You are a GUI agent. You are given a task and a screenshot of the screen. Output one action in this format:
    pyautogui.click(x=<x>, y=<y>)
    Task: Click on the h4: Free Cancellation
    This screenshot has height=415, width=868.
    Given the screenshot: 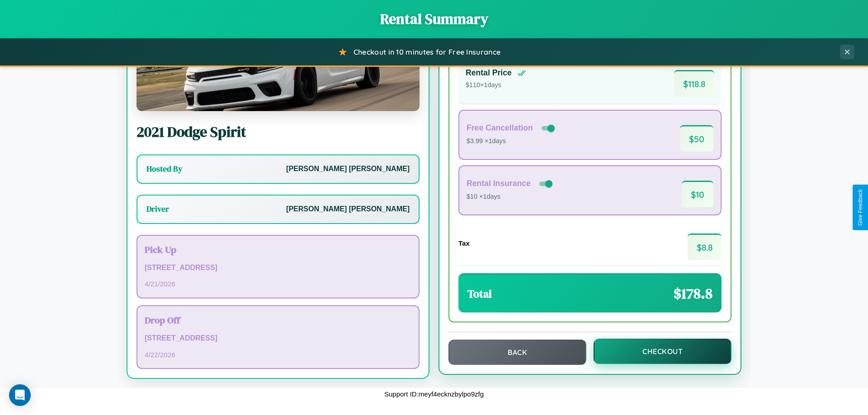 What is the action you would take?
    pyautogui.click(x=500, y=128)
    